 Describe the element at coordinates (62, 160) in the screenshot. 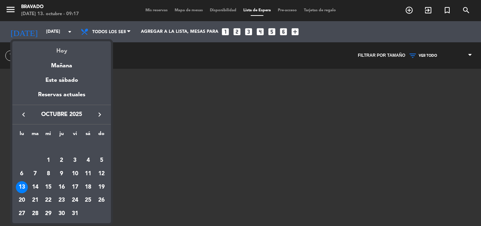

I see `div: 2` at that location.